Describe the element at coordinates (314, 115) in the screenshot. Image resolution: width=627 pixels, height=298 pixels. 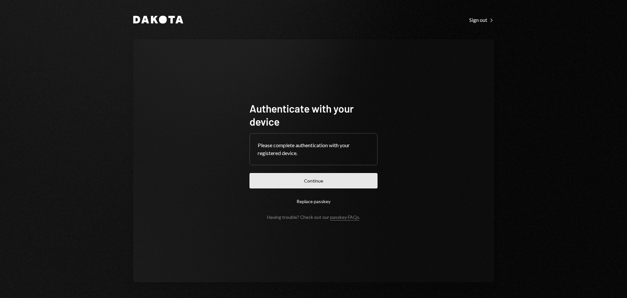
I see `h1: Authenticate with your device` at that location.